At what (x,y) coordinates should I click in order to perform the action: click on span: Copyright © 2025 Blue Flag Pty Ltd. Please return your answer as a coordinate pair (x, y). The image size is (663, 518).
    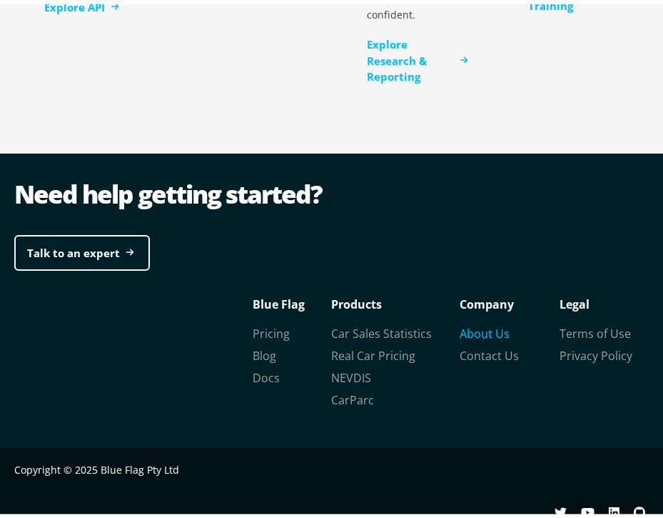
    Looking at the image, I should click on (96, 465).